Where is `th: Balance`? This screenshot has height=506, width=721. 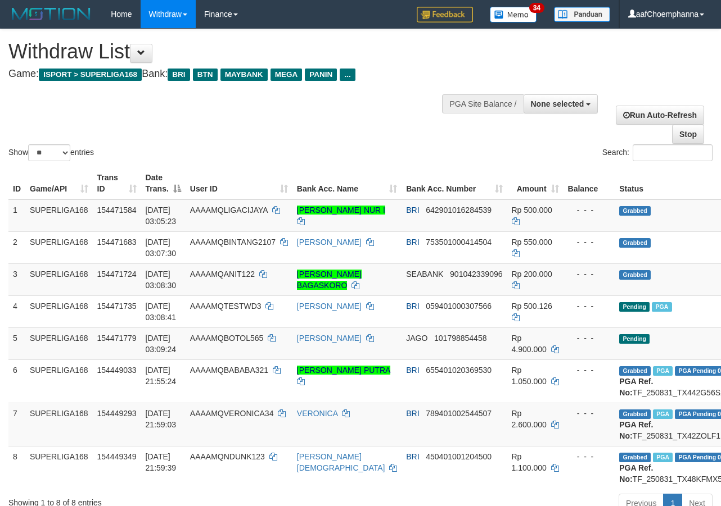
th: Balance is located at coordinates (589, 183).